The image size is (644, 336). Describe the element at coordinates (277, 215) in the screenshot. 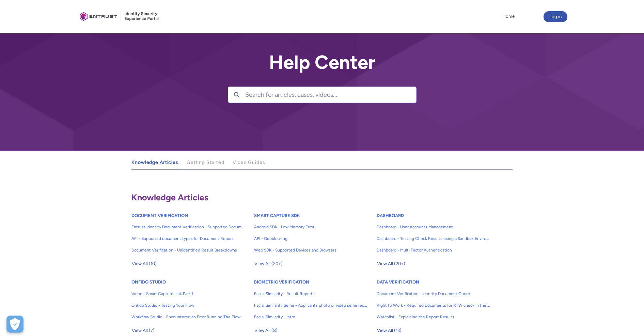

I see `a: SMART CAPTURE SDK` at that location.